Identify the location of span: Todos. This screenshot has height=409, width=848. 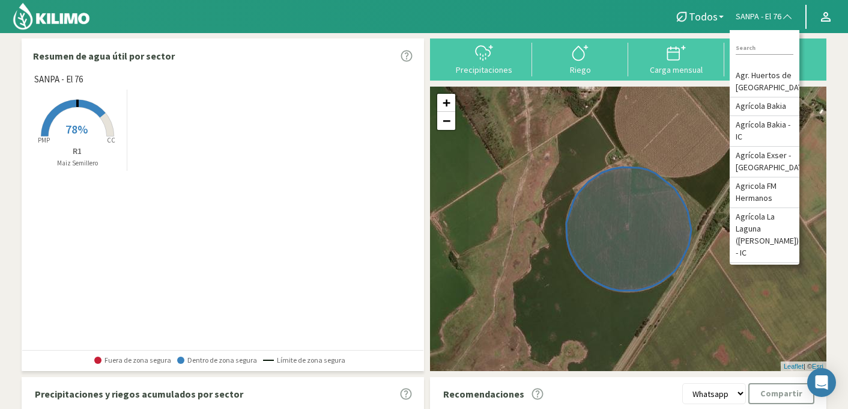
(703, 16).